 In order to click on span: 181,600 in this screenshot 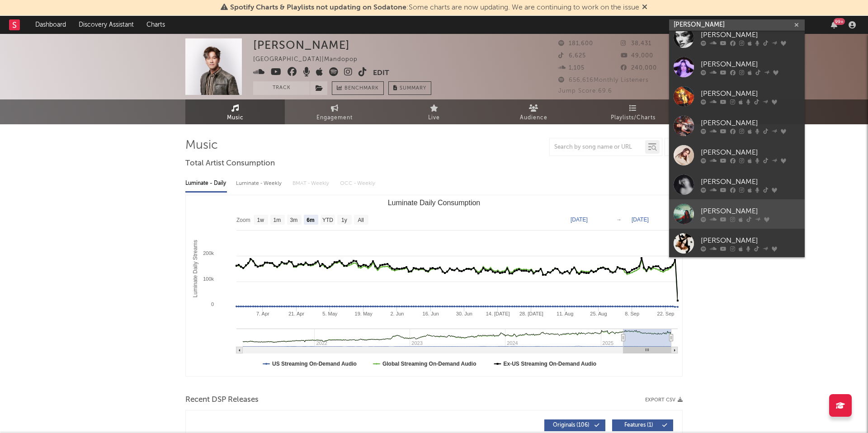, I will do `click(576, 44)`.